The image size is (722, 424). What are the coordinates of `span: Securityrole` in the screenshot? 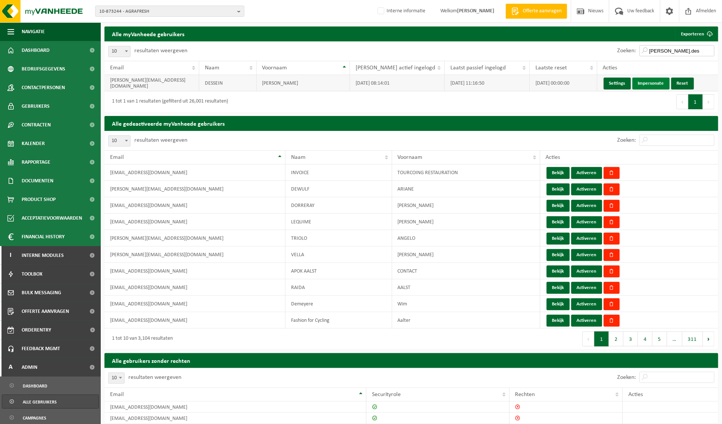 It's located at (386, 395).